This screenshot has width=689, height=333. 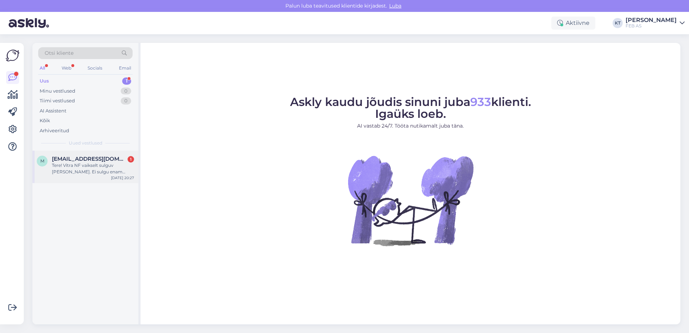 What do you see at coordinates (42, 68) in the screenshot?
I see `div: All` at bounding box center [42, 68].